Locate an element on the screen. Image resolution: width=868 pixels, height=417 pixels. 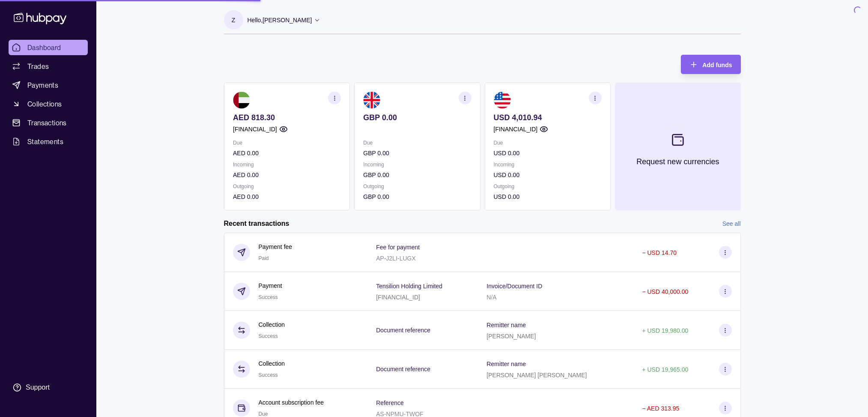
img: us is located at coordinates (502, 100).